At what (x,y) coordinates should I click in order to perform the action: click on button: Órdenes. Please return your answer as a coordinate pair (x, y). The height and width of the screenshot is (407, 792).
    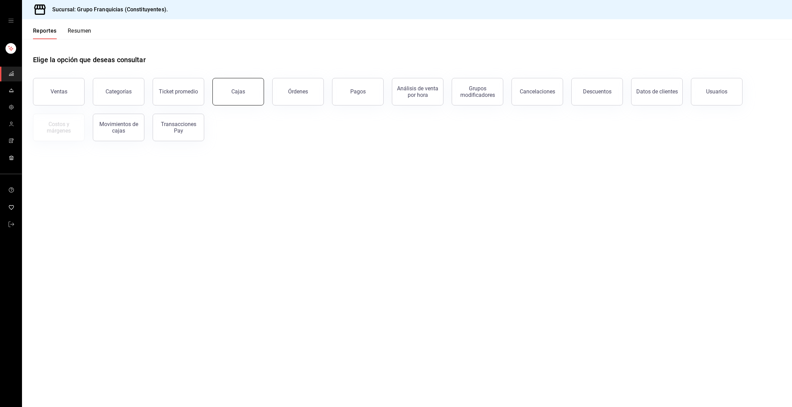
    Looking at the image, I should click on (298, 92).